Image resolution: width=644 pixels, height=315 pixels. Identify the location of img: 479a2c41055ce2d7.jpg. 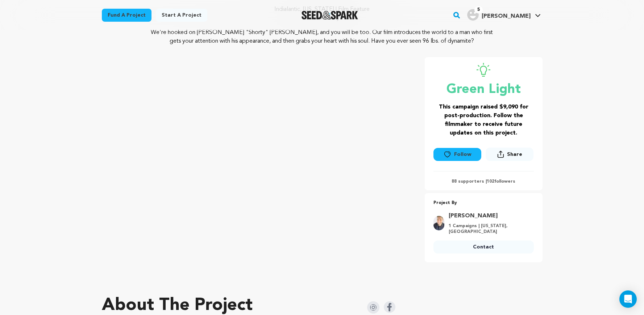
(439, 223).